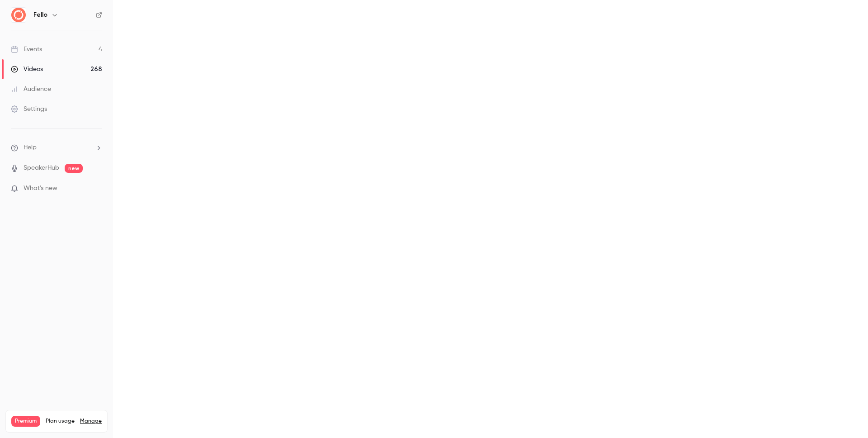 The image size is (868, 438). Describe the element at coordinates (31, 89) in the screenshot. I see `div: Audience` at that location.